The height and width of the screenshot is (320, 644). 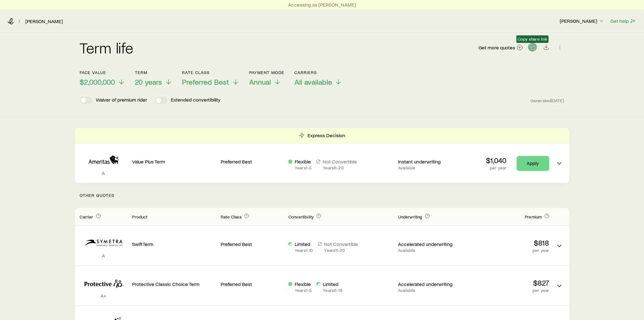 What do you see at coordinates (497, 47) in the screenshot?
I see `span: Get more quotes` at bounding box center [497, 47].